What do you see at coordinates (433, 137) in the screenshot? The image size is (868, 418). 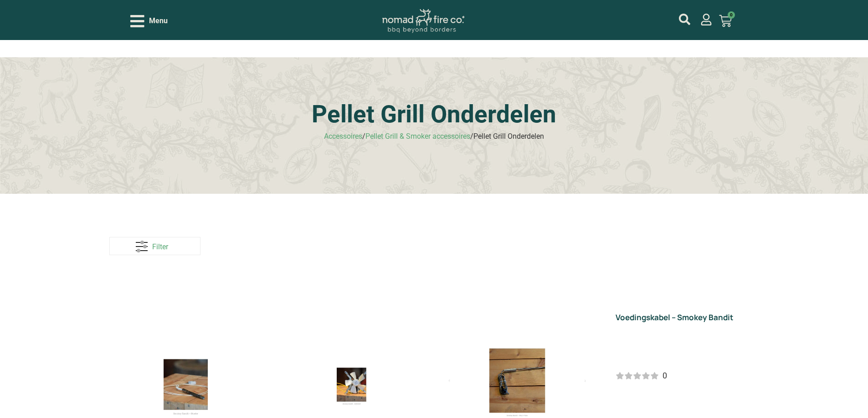 I see `nav: breadcrumbs` at bounding box center [433, 137].